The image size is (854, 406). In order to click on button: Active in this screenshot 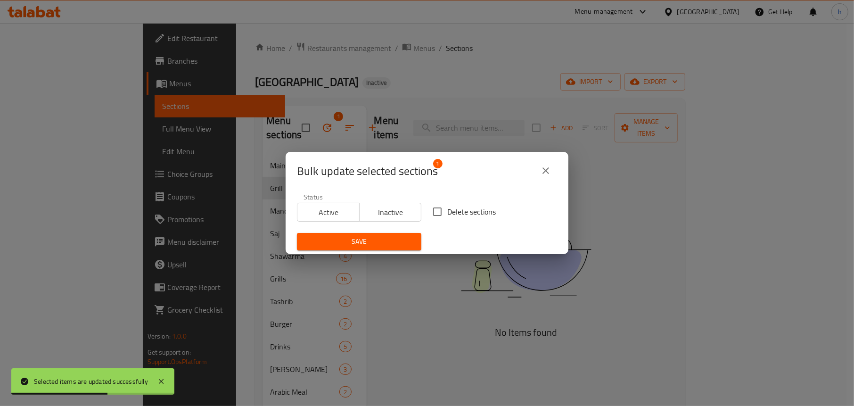, I will do `click(328, 212)`.